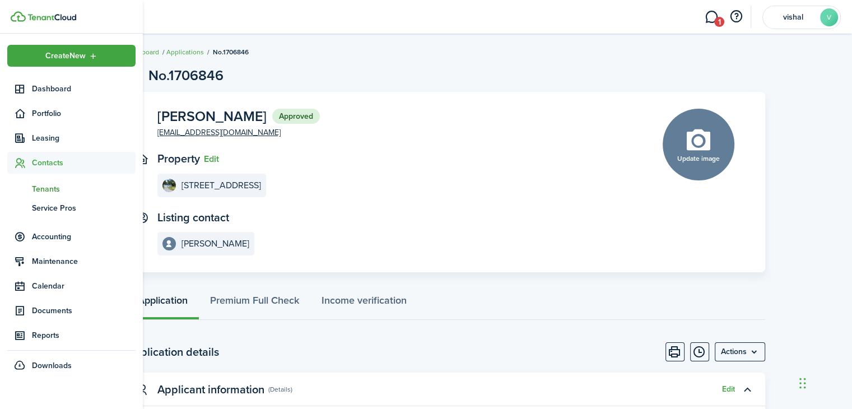 The image size is (852, 409). Describe the element at coordinates (211, 389) in the screenshot. I see `panel-main-title: Applicant information` at that location.